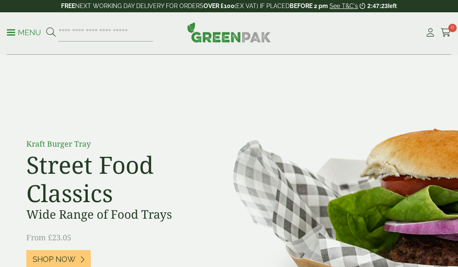  What do you see at coordinates (122, 179) in the screenshot?
I see `h2: Street Food Classics` at bounding box center [122, 179].